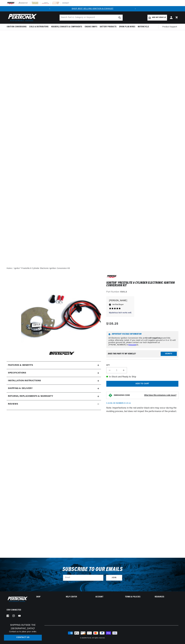  What do you see at coordinates (107, 597) in the screenshot?
I see `summary: Account` at bounding box center [107, 597].